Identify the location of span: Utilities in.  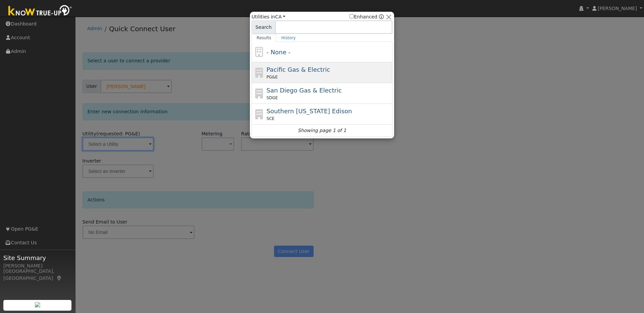
(268, 16).